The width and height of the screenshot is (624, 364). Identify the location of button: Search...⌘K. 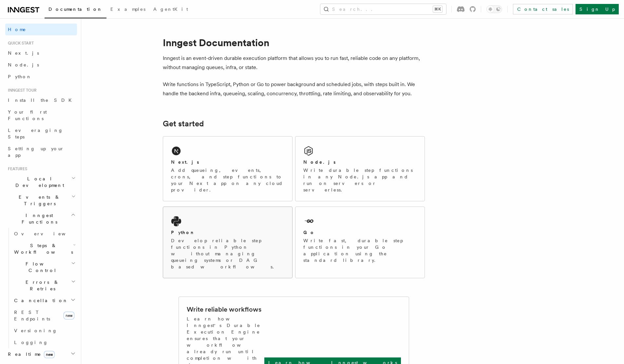
(383, 9).